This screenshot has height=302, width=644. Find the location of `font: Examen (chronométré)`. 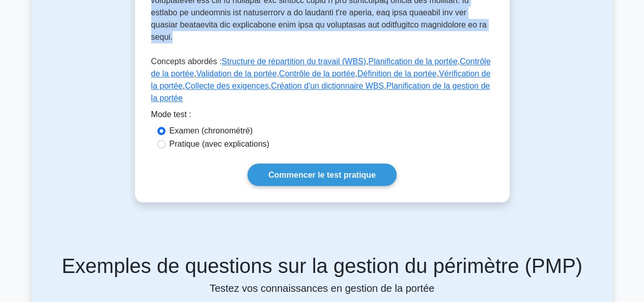

font: Examen (chronométré) is located at coordinates (211, 130).